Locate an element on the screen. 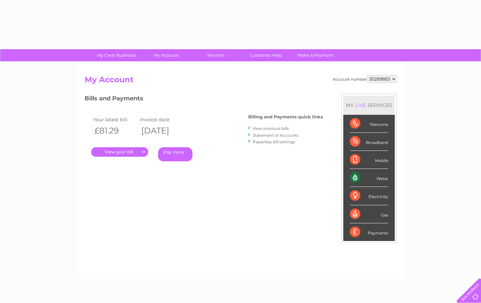 The height and width of the screenshot is (303, 481). div: Gas is located at coordinates (369, 214).